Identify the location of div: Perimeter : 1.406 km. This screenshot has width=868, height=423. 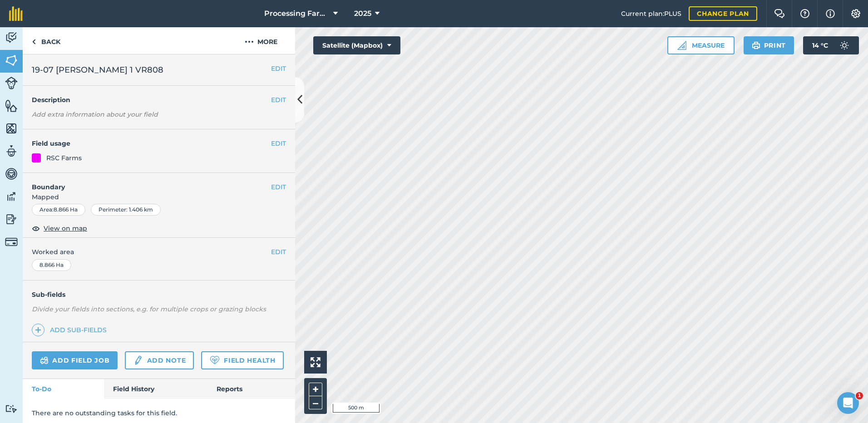
(126, 210).